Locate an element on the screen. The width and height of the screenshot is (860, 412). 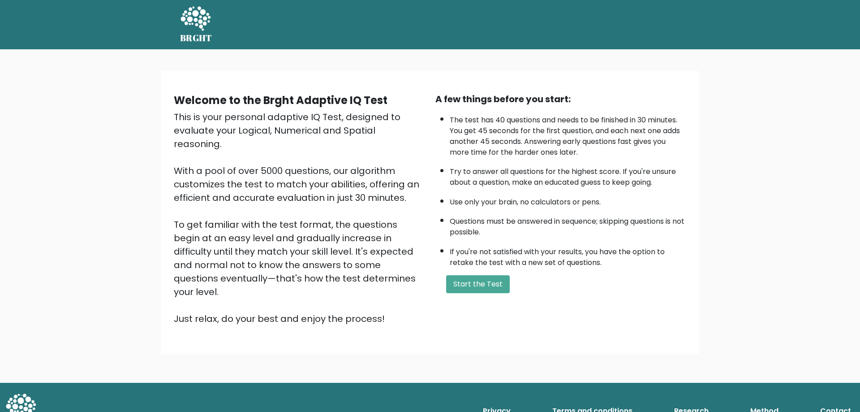
li: If you're not satisfied with your results, you have the option to retake the test with a new set ... is located at coordinates (568, 255).